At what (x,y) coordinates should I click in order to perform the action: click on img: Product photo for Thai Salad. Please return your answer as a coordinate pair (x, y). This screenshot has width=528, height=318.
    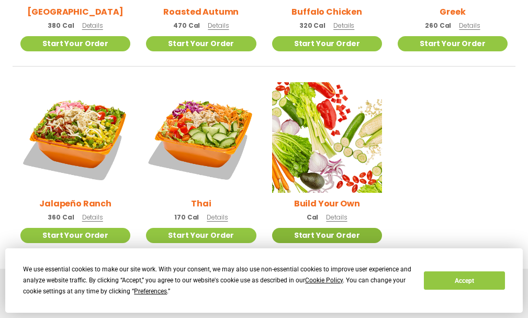
    Looking at the image, I should click on (201, 137).